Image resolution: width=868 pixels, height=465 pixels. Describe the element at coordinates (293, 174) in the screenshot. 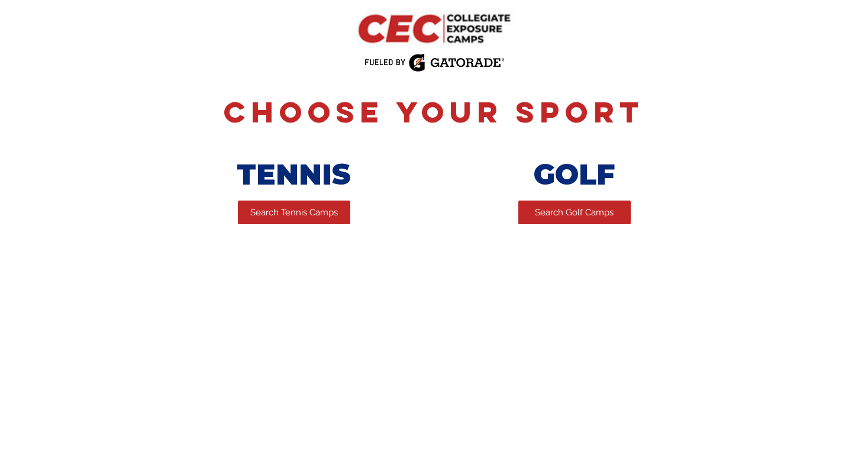

I see `span: TENNIS` at that location.